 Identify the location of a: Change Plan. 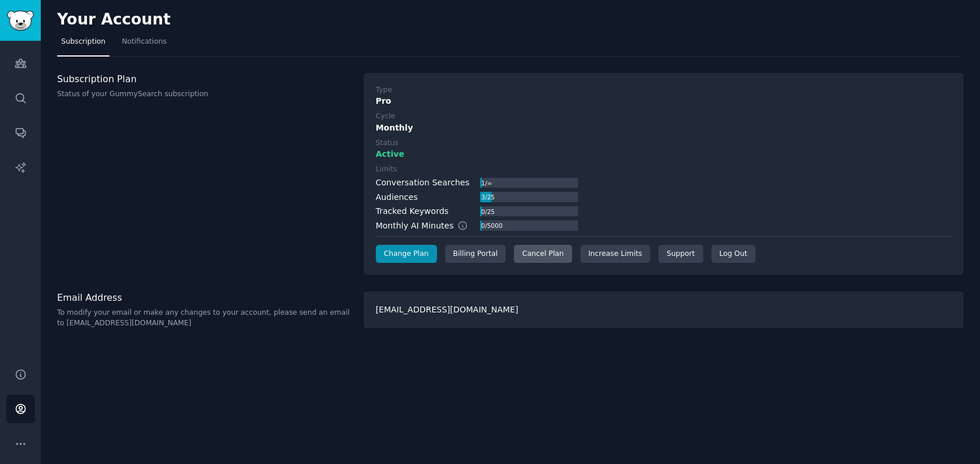
(406, 254).